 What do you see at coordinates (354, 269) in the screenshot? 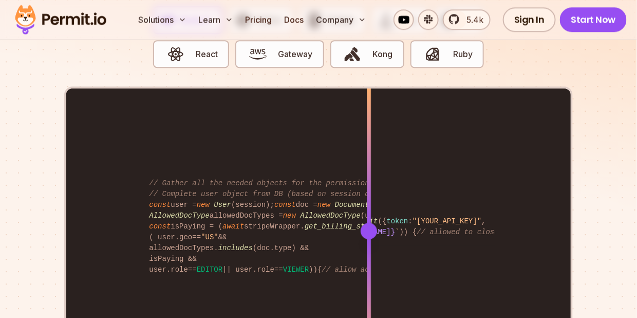
I see `span: // allow access` at bounding box center [354, 269].